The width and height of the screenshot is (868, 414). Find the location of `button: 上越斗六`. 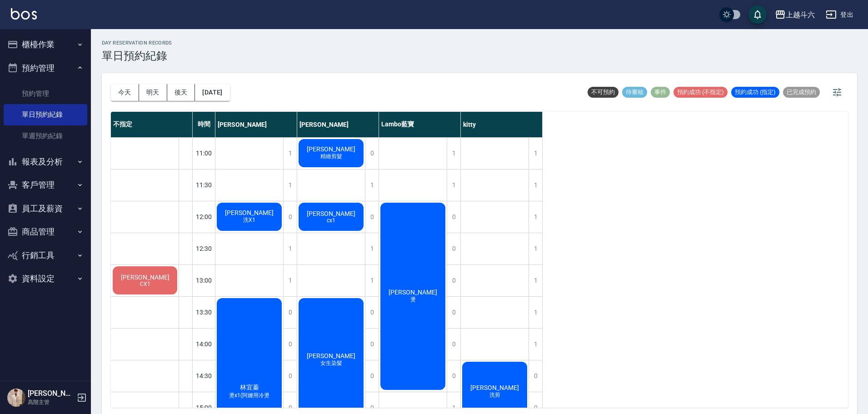

button: 上越斗六 is located at coordinates (795, 15).